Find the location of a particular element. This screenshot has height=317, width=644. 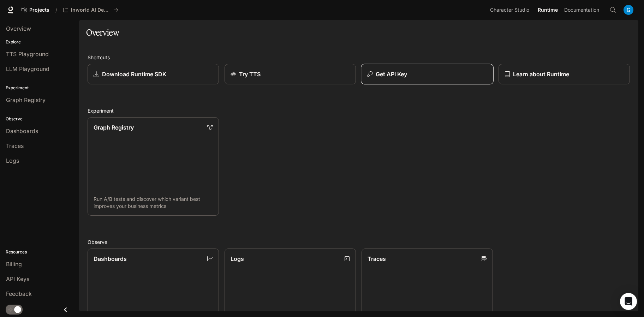

h1: Overview is located at coordinates (102, 33).